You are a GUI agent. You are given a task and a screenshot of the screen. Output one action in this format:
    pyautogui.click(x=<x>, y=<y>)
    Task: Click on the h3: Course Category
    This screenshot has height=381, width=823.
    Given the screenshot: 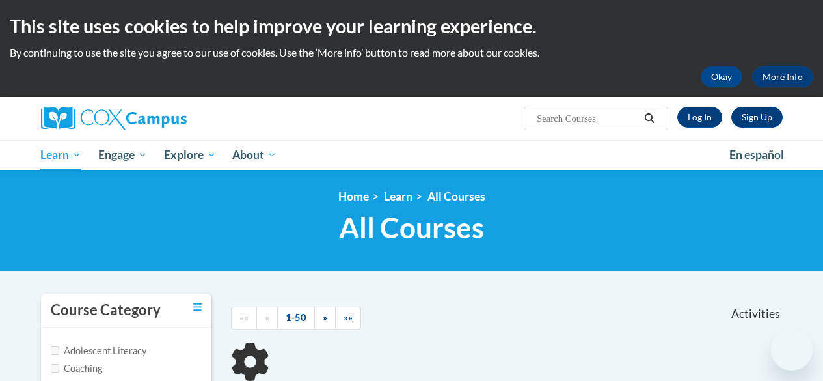 What is the action you would take?
    pyautogui.click(x=105, y=310)
    